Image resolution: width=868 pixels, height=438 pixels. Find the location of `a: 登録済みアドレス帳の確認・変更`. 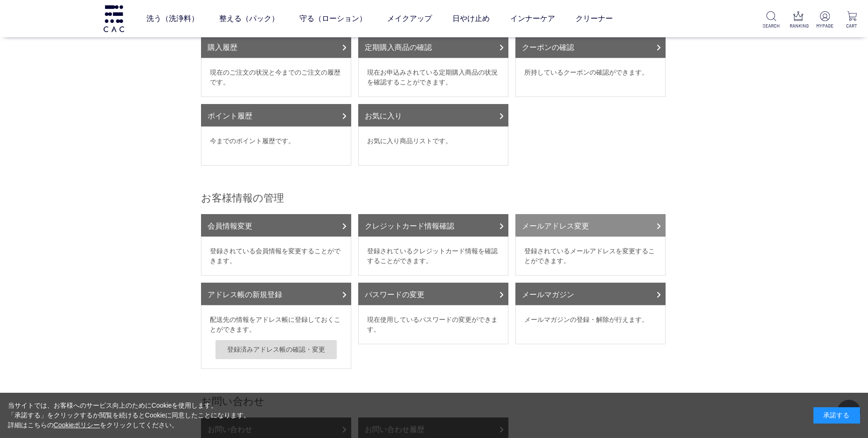

a: 登録済みアドレス帳の確認・変更 is located at coordinates (276, 349).